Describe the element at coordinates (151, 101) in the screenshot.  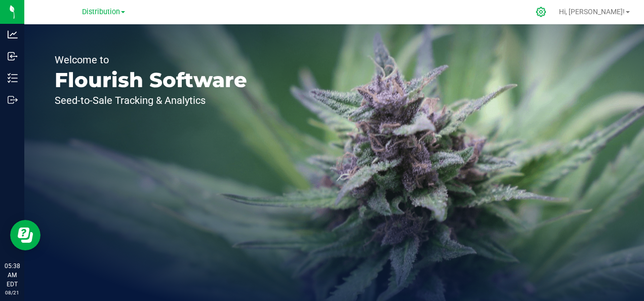
I see `p: Seed-to-Sale Tracking & Analytics` at that location.